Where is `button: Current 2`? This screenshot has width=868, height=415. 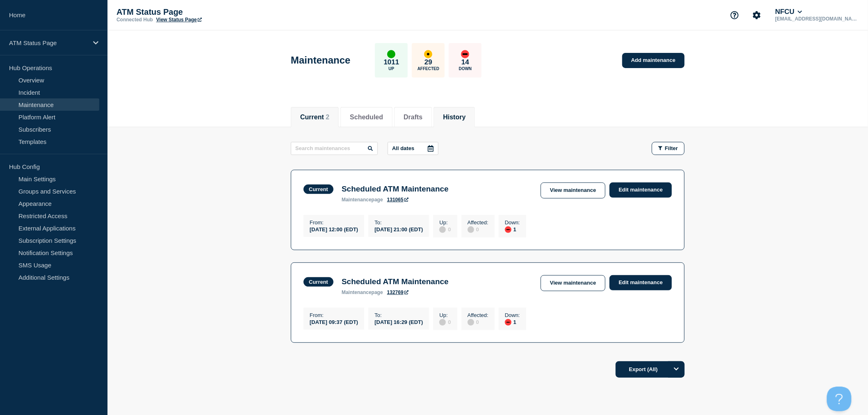 button: Current 2 is located at coordinates (315, 118).